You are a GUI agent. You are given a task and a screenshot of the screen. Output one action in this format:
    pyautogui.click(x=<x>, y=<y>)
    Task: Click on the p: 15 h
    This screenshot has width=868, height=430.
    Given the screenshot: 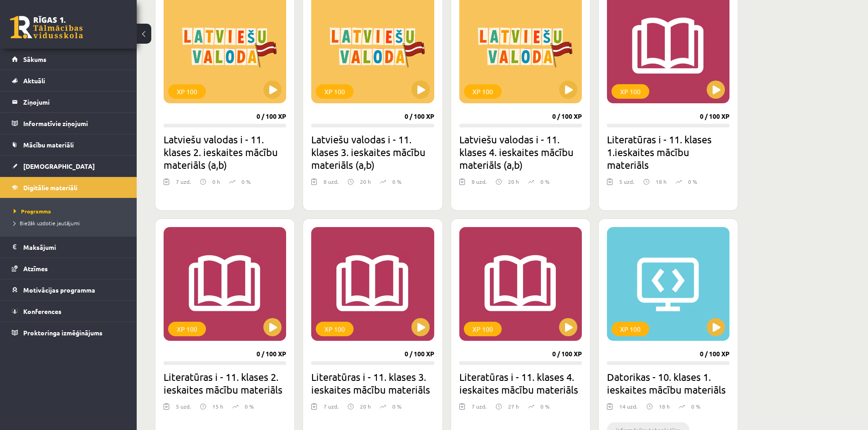 What is the action you would take?
    pyautogui.click(x=218, y=406)
    